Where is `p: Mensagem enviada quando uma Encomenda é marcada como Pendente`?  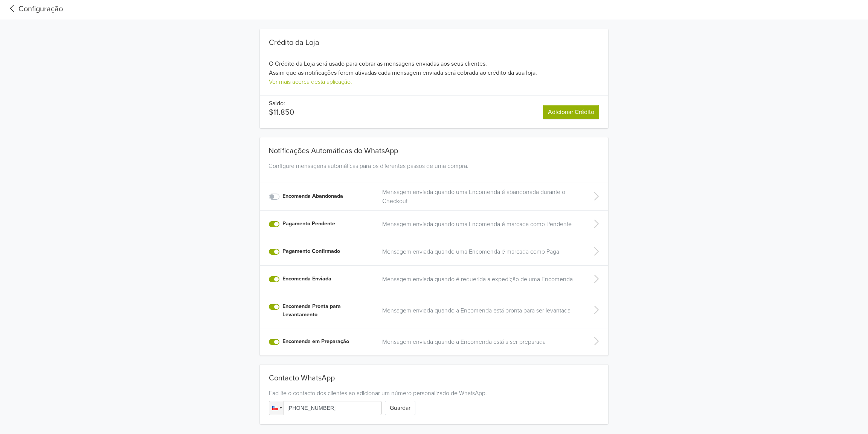 p: Mensagem enviada quando uma Encomenda é marcada como Pendente is located at coordinates (481, 224).